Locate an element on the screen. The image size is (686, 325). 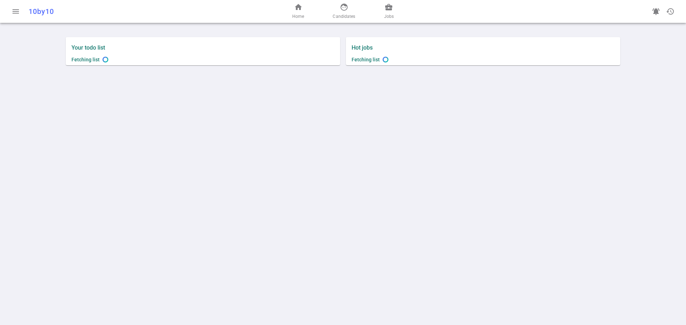
label: Your todo list is located at coordinates (203, 48).